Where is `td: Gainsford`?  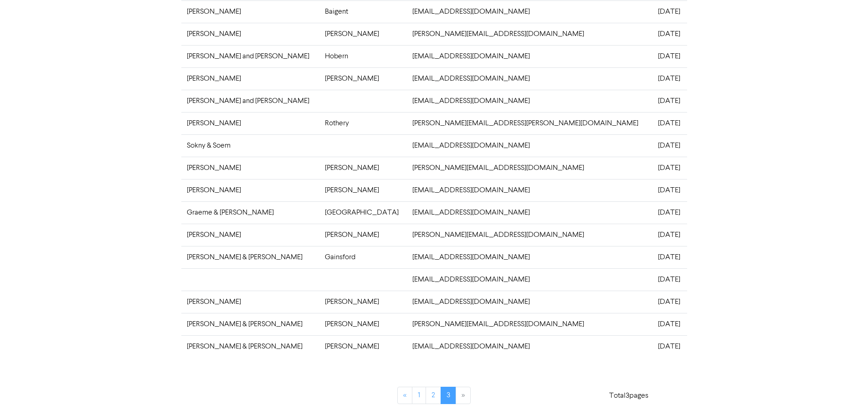 td: Gainsford is located at coordinates (363, 257).